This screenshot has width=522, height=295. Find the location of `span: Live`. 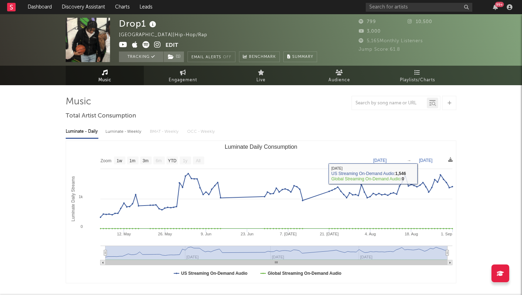

span: Live is located at coordinates (261, 80).